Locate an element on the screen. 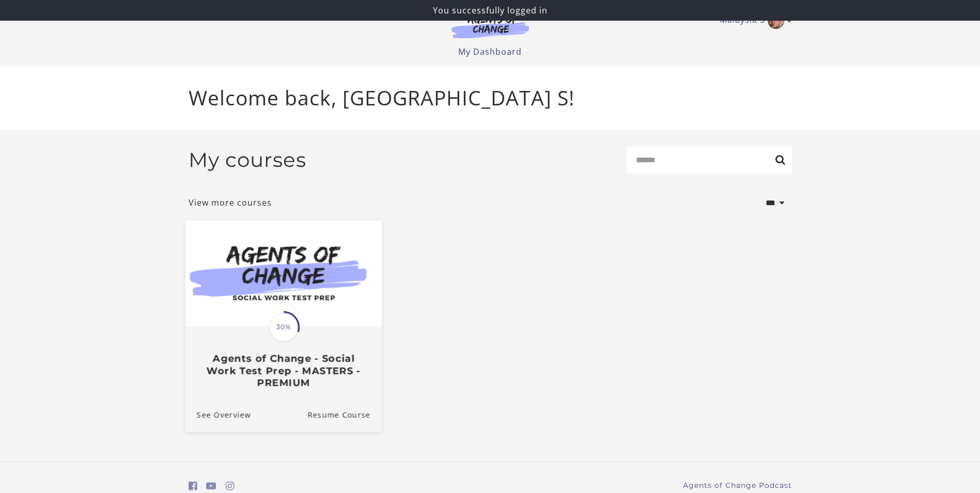  img: Agents of Change Logo is located at coordinates (490, 26).